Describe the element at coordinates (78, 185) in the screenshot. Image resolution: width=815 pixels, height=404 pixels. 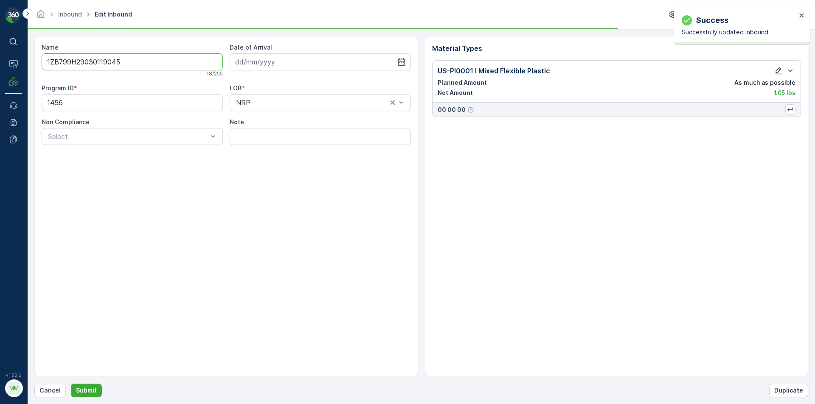
I see `span: US-PI0005 I Toys` at that location.